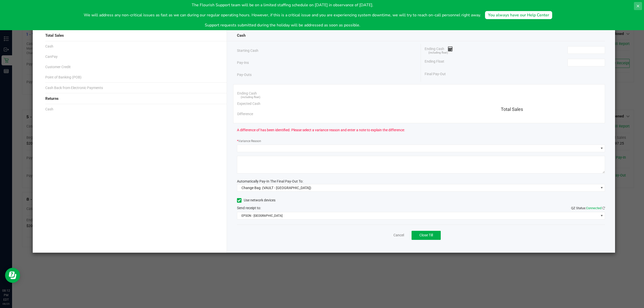  What do you see at coordinates (435, 74) in the screenshot?
I see `span: Final Pay-Out` at bounding box center [435, 74].